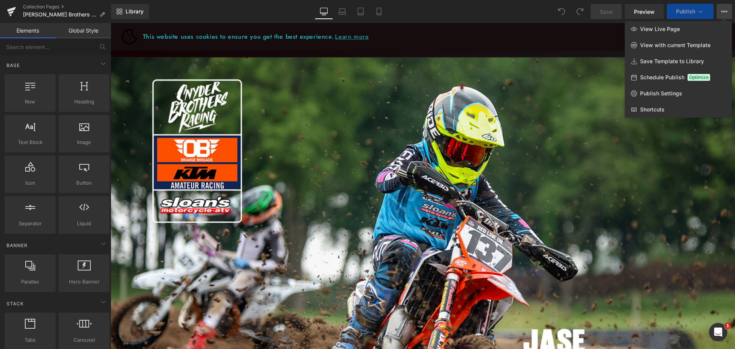  I want to click on span: Shortcuts, so click(652, 109).